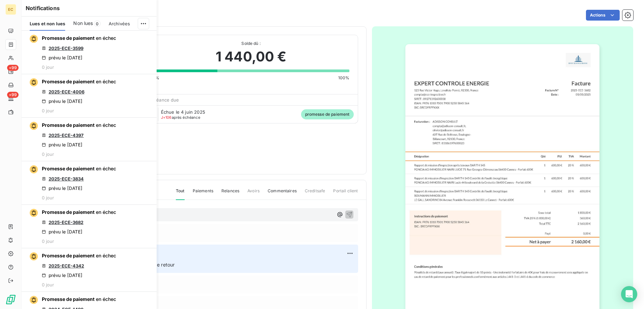 The width and height of the screenshot is (644, 309). I want to click on span: Relances, so click(230, 194).